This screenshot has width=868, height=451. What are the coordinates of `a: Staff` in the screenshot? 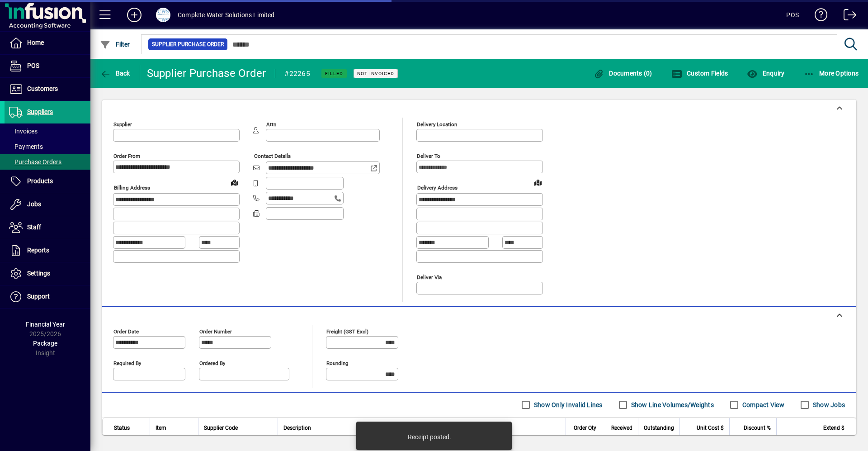 It's located at (47, 227).